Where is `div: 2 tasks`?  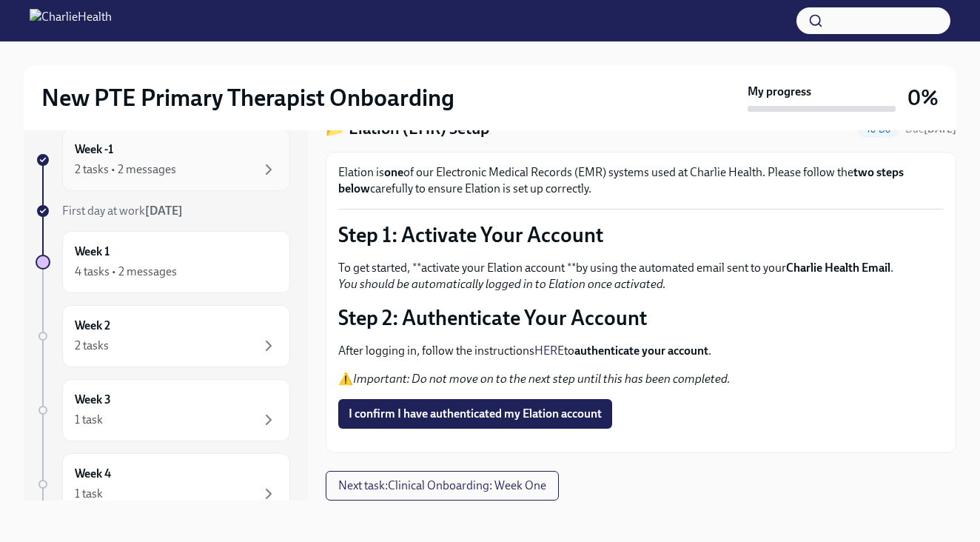
div: 2 tasks is located at coordinates (92, 346).